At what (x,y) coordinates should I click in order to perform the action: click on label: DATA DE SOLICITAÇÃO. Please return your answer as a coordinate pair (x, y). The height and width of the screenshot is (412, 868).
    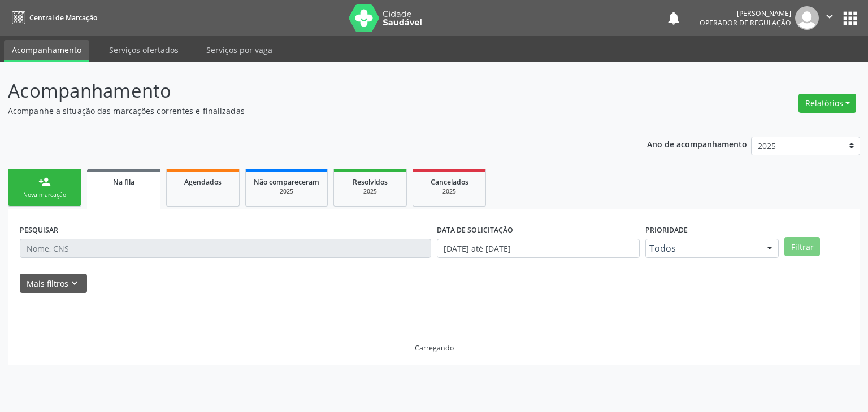
    Looking at the image, I should click on (475, 229).